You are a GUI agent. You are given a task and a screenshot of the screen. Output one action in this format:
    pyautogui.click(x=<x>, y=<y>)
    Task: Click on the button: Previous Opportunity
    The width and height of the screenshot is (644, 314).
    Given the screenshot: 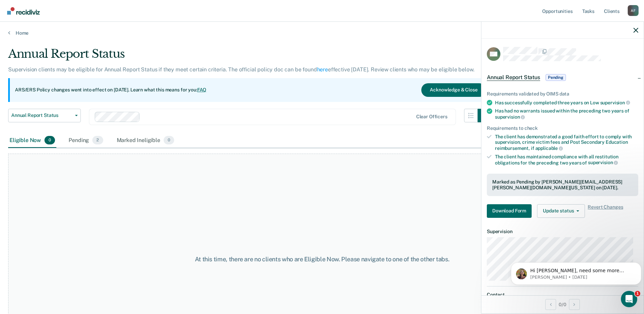 What is the action you would take?
    pyautogui.click(x=550, y=304)
    